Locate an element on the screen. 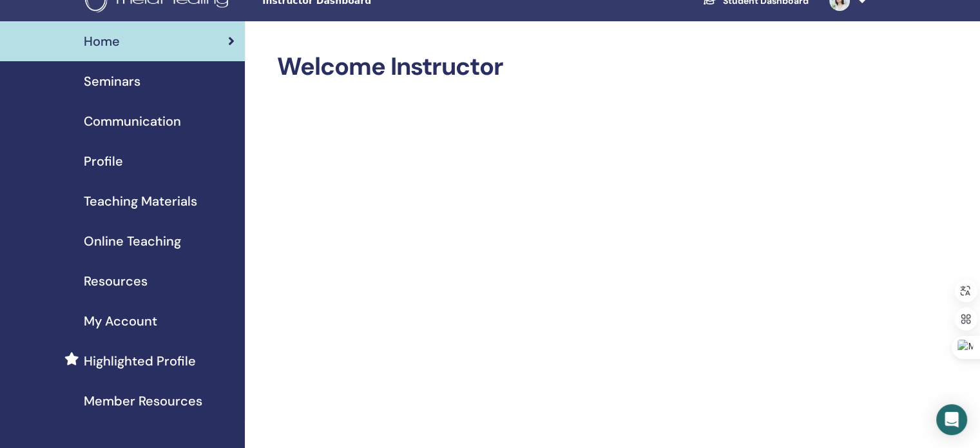  span: Resources is located at coordinates (115, 281).